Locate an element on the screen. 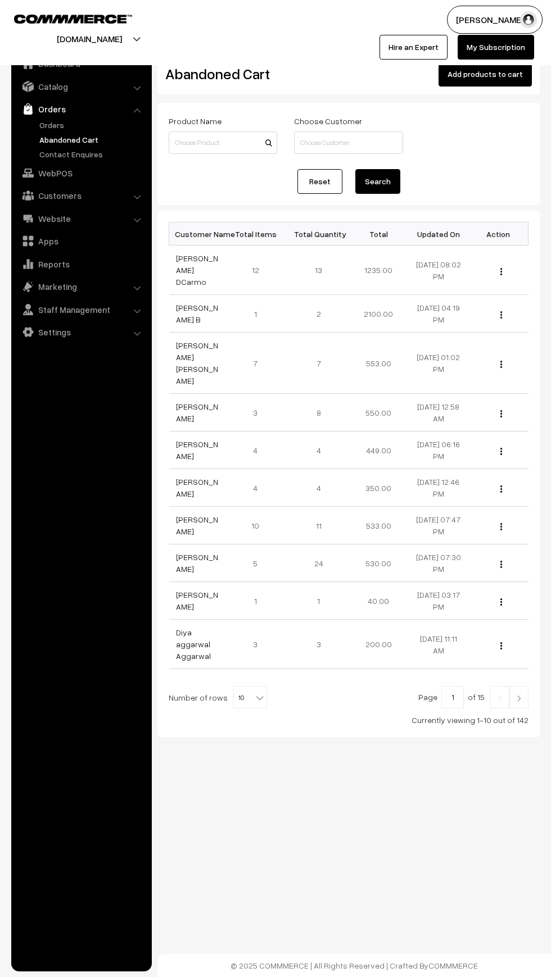 This screenshot has height=977, width=551. td: 2100.00 is located at coordinates (378, 313).